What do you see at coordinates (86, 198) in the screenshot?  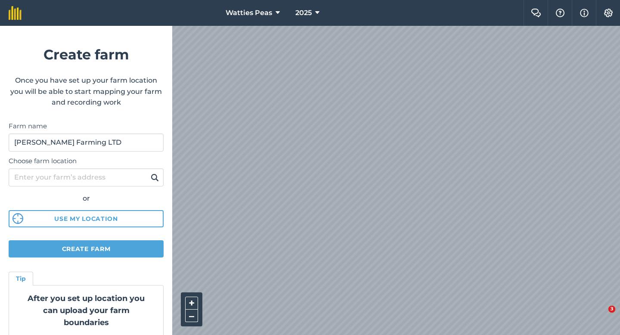 I see `div: or` at bounding box center [86, 198].